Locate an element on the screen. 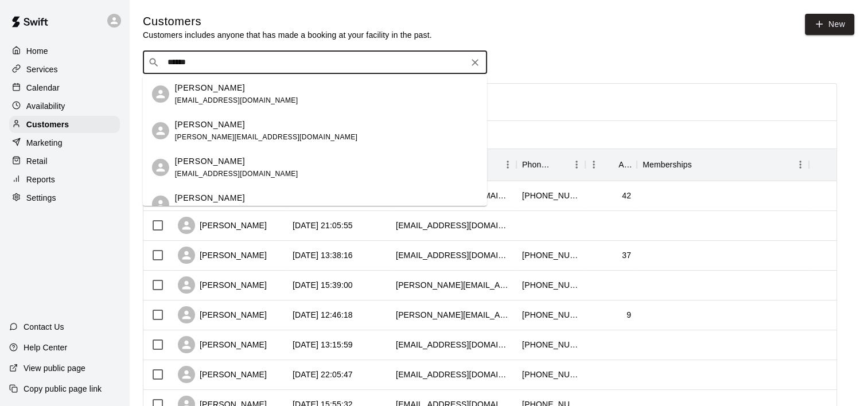 This screenshot has width=868, height=406. div: Services is located at coordinates (64, 69).